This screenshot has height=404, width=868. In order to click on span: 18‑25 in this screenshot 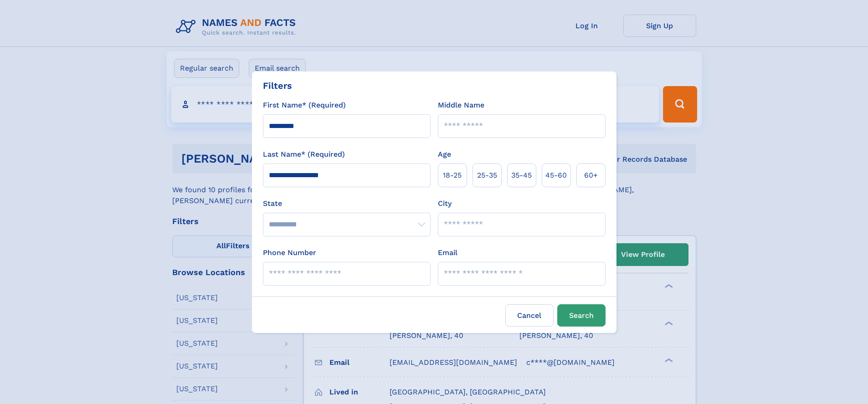, I will do `click(452, 176)`.